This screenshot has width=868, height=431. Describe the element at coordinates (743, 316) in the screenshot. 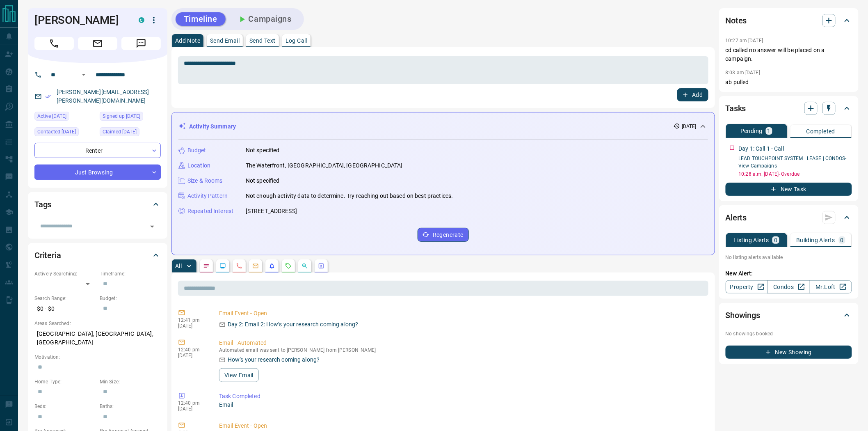

I see `h2: Showings` at that location.